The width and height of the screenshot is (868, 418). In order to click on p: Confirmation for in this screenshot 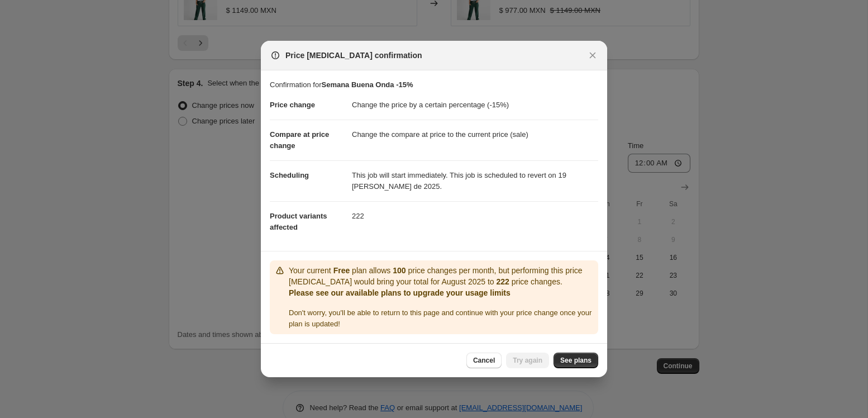, I will do `click(434, 85)`.